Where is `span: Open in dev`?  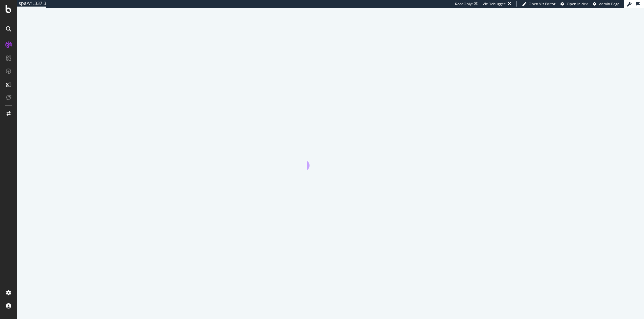 span: Open in dev is located at coordinates (577, 4).